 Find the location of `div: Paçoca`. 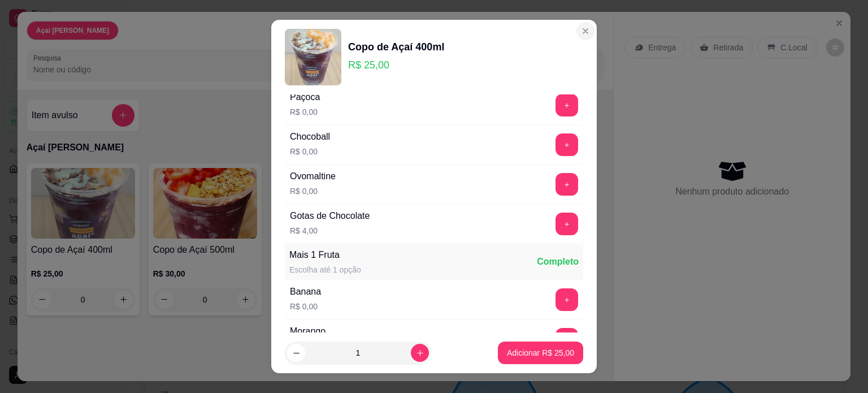

div: Paçoca is located at coordinates (305, 97).